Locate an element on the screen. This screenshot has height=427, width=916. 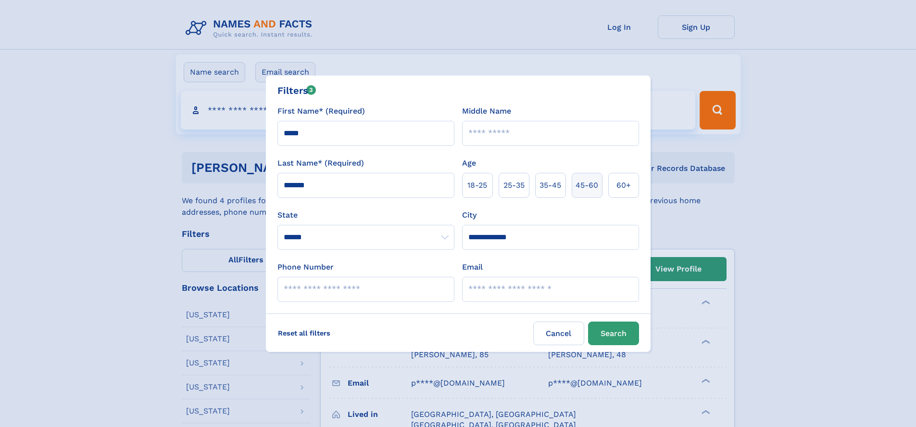
label: Middle Name is located at coordinates (487, 111).